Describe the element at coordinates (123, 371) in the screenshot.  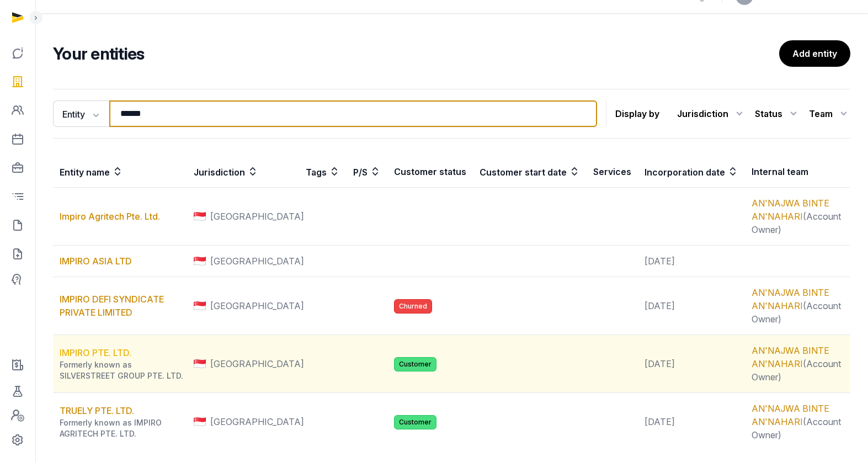
I see `div: Formerly known as SILVERSTREET GROUP PTE. LTD.` at that location.